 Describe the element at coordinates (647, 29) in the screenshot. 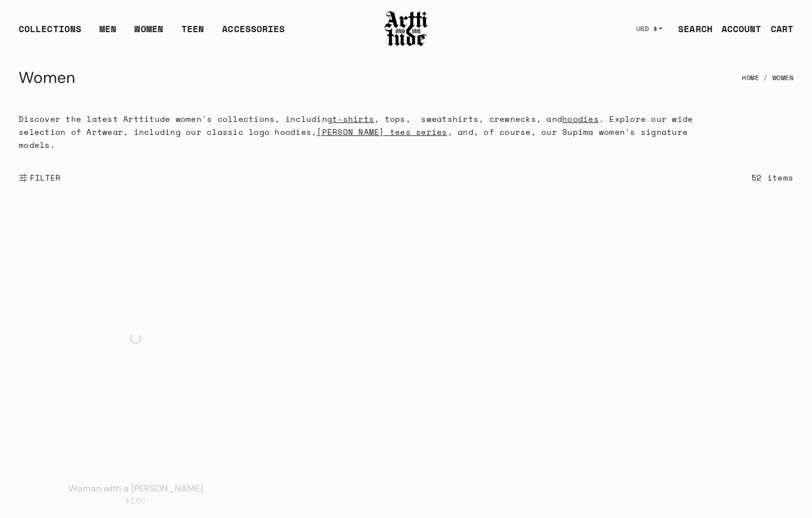

I see `span: USD $` at that location.